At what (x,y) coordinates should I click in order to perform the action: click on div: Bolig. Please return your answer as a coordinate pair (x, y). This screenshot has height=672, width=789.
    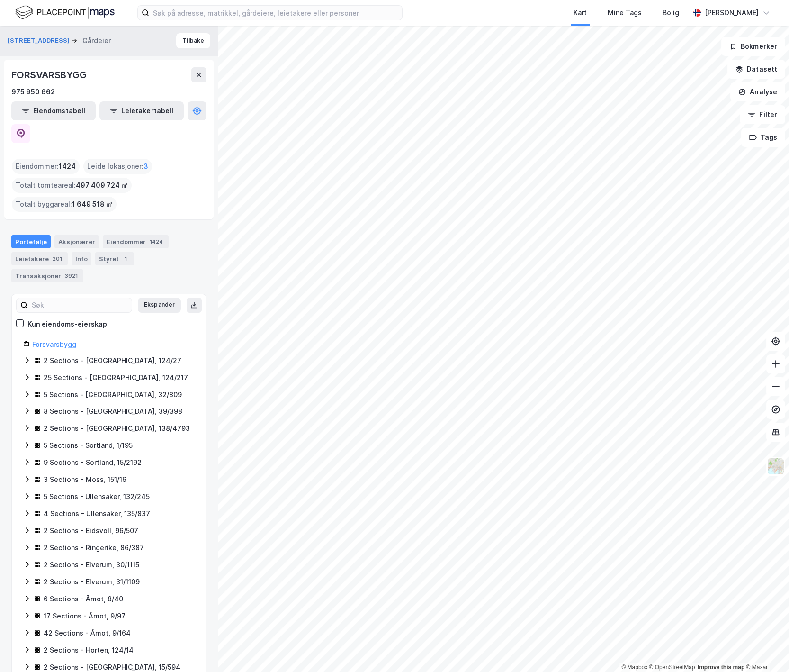
    Looking at the image, I should click on (671, 13).